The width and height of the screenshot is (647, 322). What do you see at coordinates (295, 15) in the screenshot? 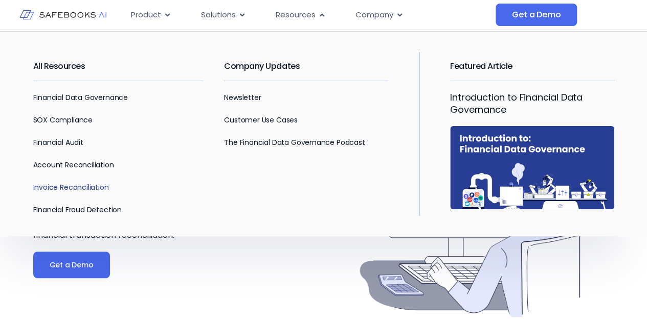
I see `span: Resources` at bounding box center [295, 15].